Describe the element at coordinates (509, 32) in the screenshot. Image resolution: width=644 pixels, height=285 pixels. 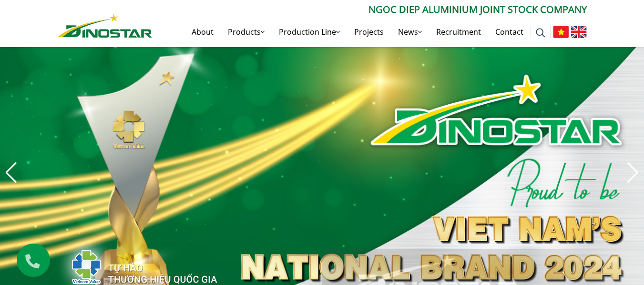
I see `a: Contact` at that location.